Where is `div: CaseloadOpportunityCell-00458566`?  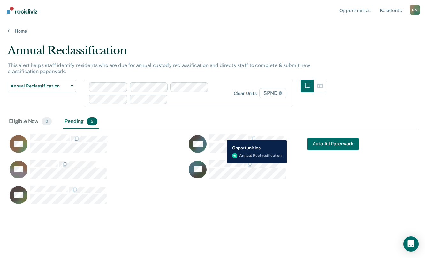 div: CaseloadOpportunityCell-00458566 is located at coordinates (97, 172).